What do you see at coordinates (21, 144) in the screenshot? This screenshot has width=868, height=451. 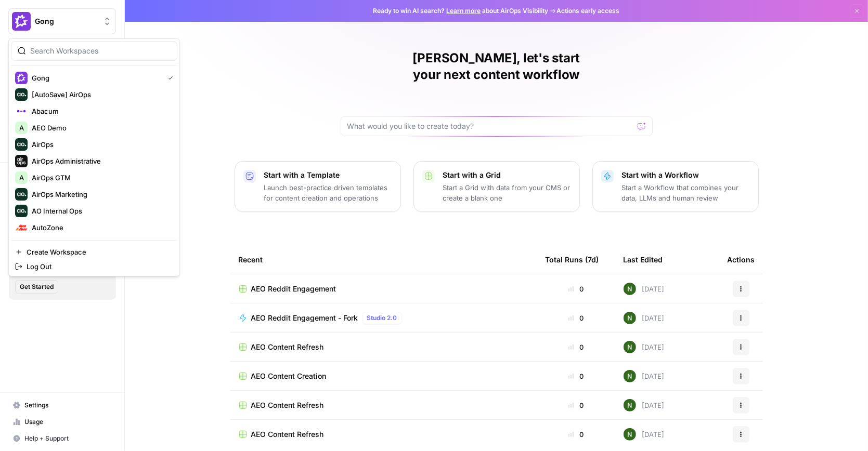 I see `img: AirOps Logo` at bounding box center [21, 144].